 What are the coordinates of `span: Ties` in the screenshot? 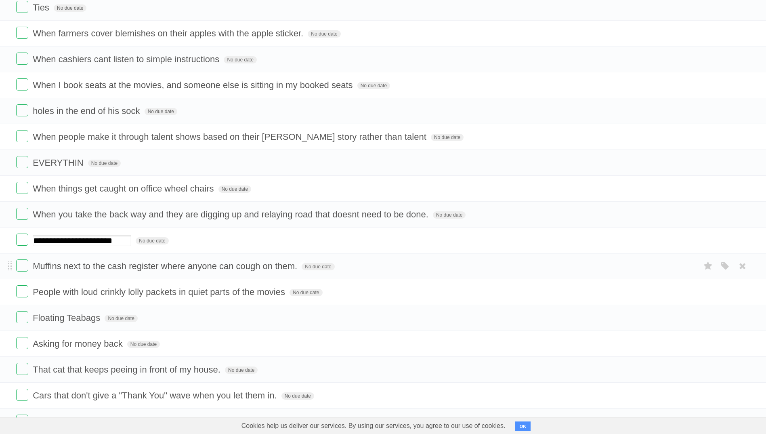 It's located at (42, 7).